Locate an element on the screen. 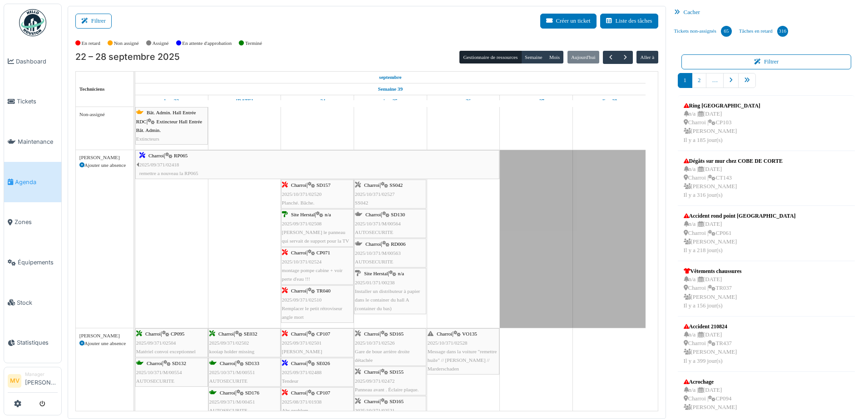 This screenshot has width=868, height=419. a: Semaine 39 is located at coordinates (390, 89).